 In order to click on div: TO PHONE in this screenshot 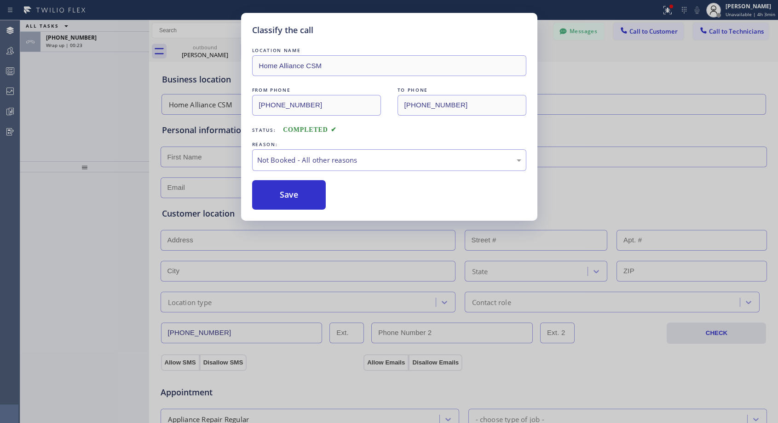, I will do `click(462, 90)`.